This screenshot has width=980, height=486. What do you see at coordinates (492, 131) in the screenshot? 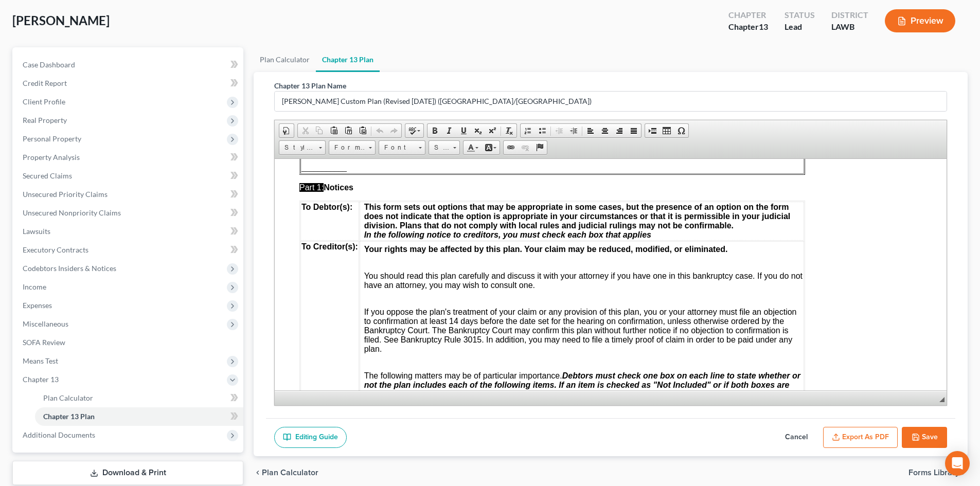
I see `a: Superscript` at bounding box center [492, 131].